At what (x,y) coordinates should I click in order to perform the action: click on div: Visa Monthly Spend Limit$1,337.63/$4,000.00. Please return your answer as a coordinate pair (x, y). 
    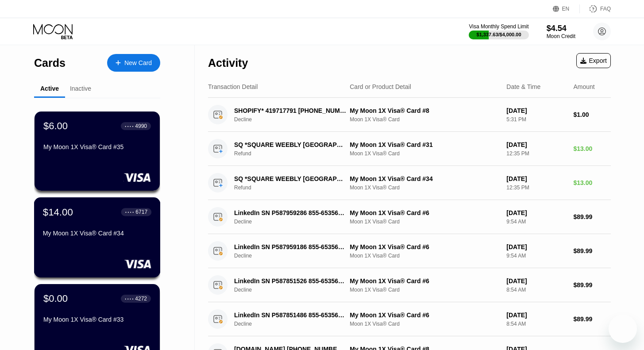
    Looking at the image, I should click on (498, 32).